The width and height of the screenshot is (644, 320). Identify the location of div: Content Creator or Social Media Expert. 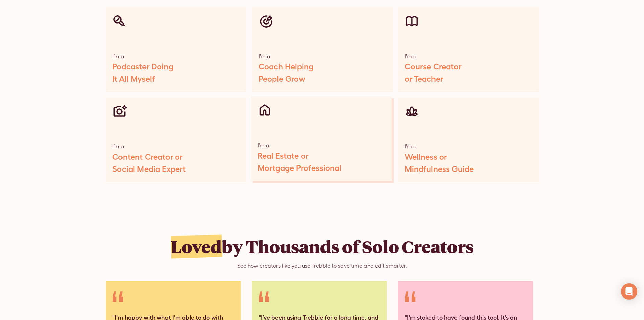
(149, 163).